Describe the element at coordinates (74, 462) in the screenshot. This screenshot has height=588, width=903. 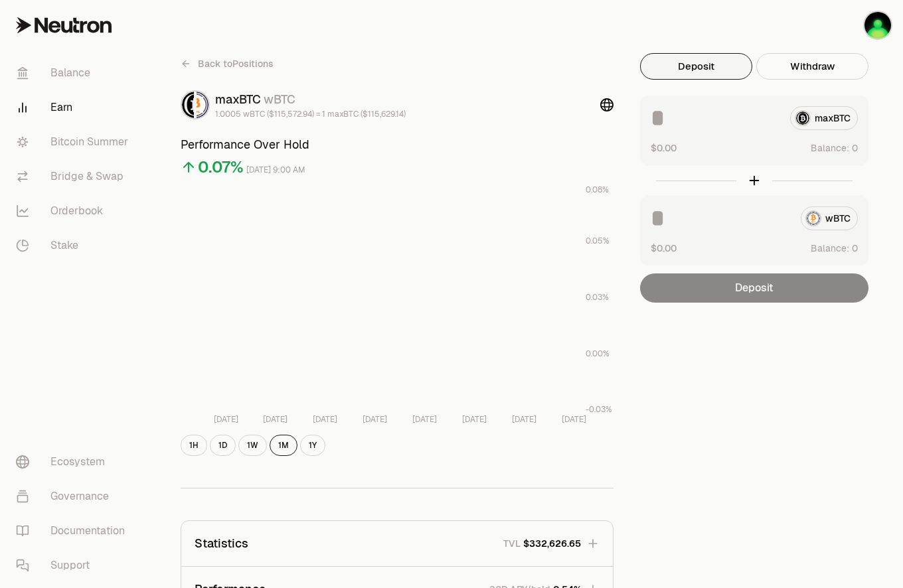
I see `a: Ecosystem` at that location.